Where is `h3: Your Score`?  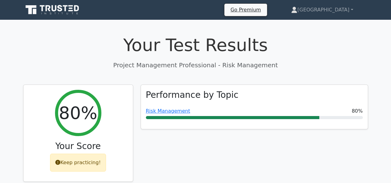 h3: Your Score is located at coordinates (78, 147).